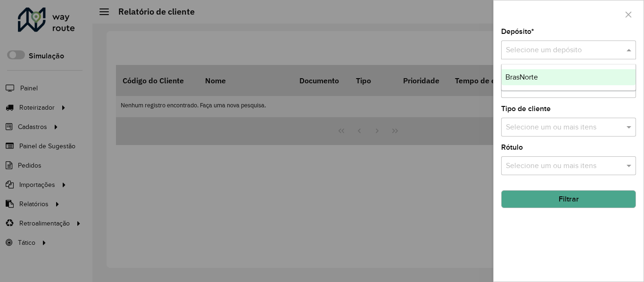  I want to click on label: Tipo de cliente, so click(526, 109).